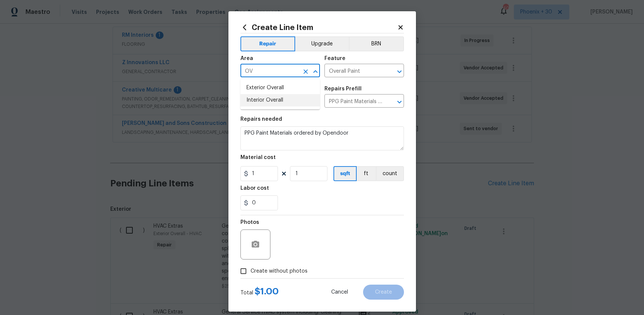 The width and height of the screenshot is (644, 315). What do you see at coordinates (383, 292) in the screenshot?
I see `button: Create` at bounding box center [383, 292].